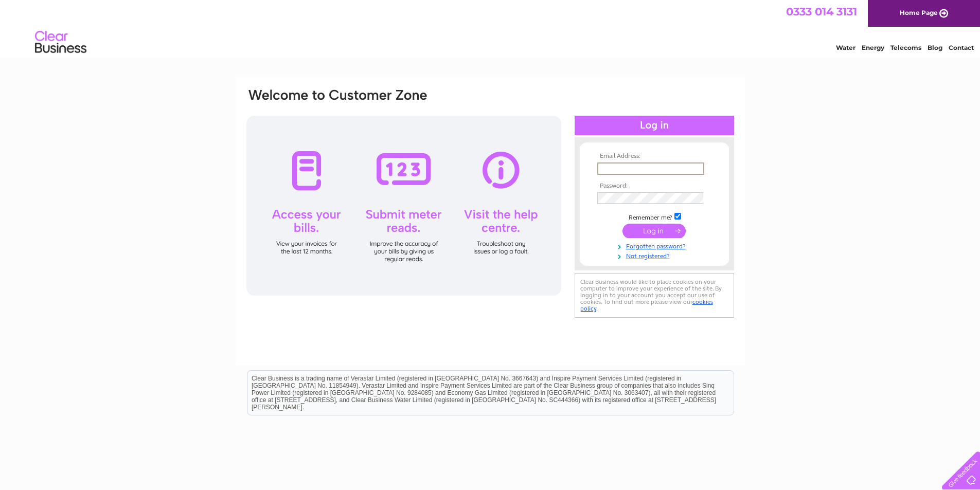  Describe the element at coordinates (654, 157) in the screenshot. I see `th: Email Address:` at that location.